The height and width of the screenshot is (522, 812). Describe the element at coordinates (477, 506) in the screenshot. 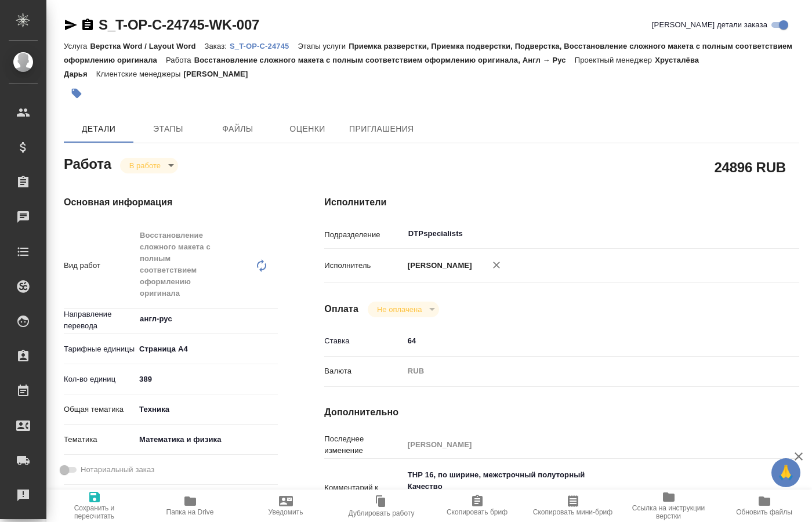

I see `button: Скопировать бриф` at that location.